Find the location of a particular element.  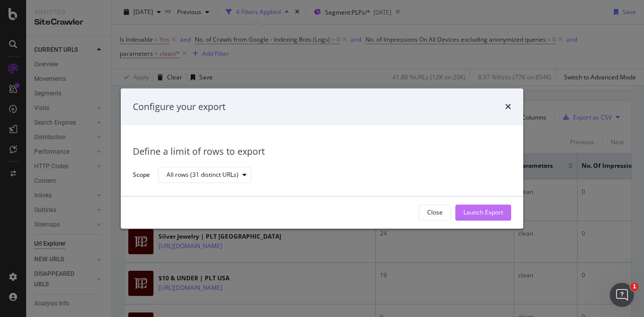

button: Launch Export is located at coordinates (483, 213).